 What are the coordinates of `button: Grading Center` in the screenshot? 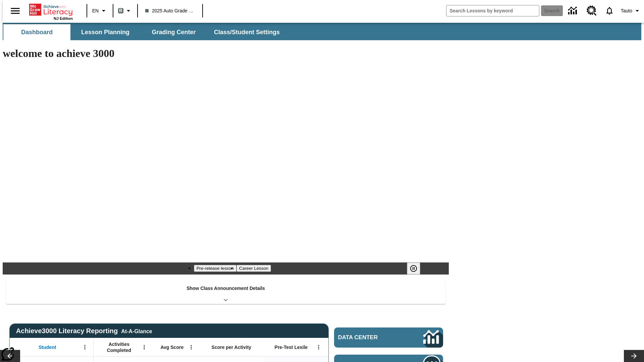 It's located at (174, 32).